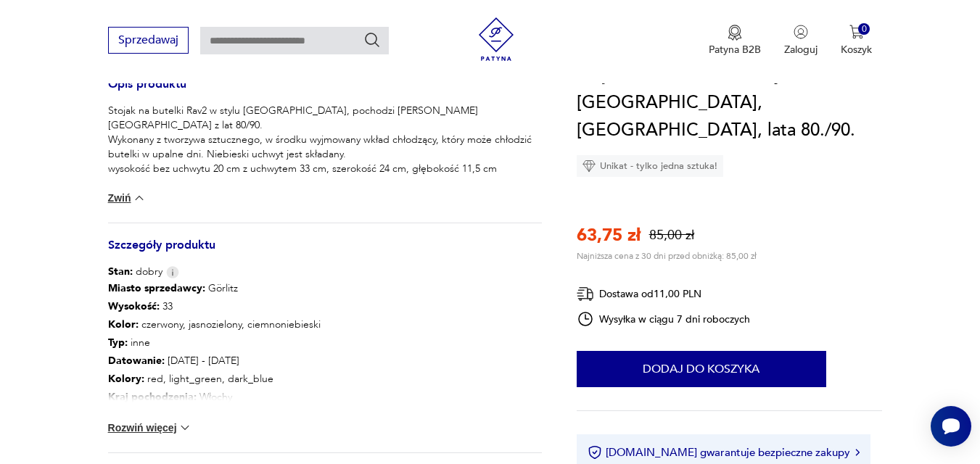 The image size is (980, 464). Describe the element at coordinates (120, 271) in the screenshot. I see `b: Stan:` at that location.